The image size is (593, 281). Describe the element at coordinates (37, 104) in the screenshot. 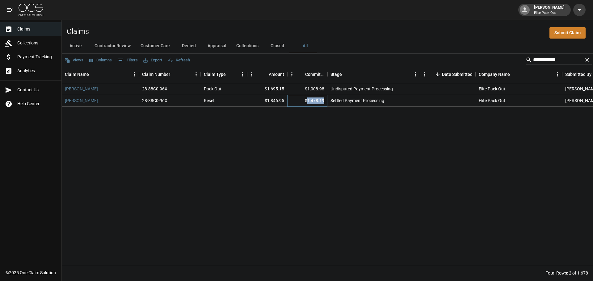

I see `span: Help Center` at that location.